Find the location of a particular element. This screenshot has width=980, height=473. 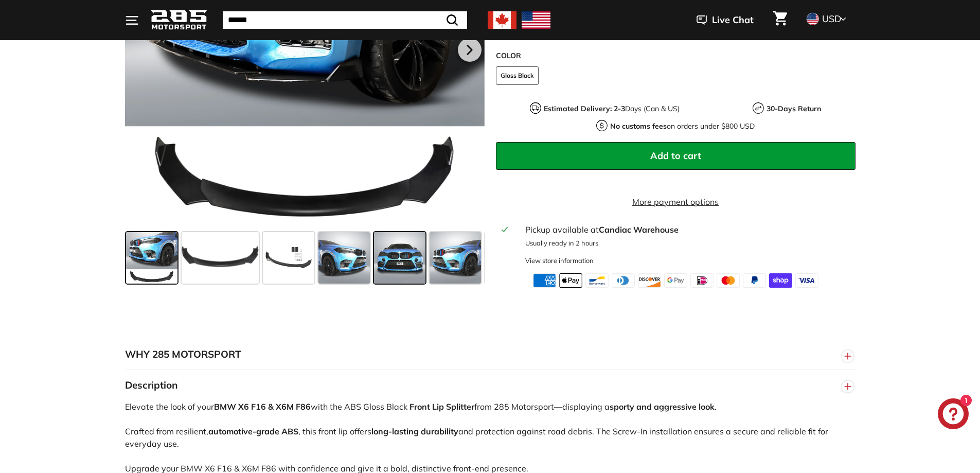

span: Part Number: FRONTLIP337 GTIN: is located at coordinates (593, 37).